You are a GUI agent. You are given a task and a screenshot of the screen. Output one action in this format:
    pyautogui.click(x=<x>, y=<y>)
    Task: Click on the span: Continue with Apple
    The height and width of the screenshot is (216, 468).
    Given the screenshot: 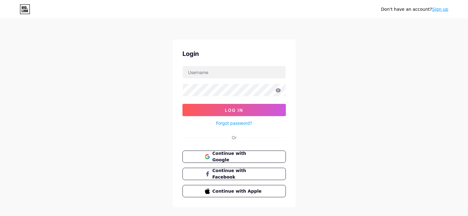 What is the action you would take?
    pyautogui.click(x=237, y=191)
    